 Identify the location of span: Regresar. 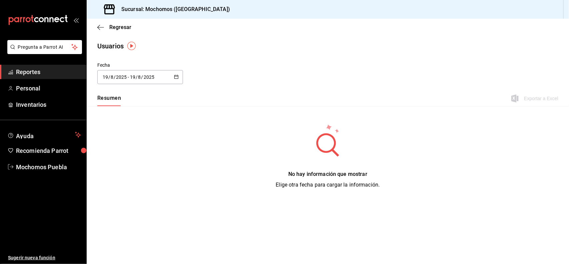
(120, 27).